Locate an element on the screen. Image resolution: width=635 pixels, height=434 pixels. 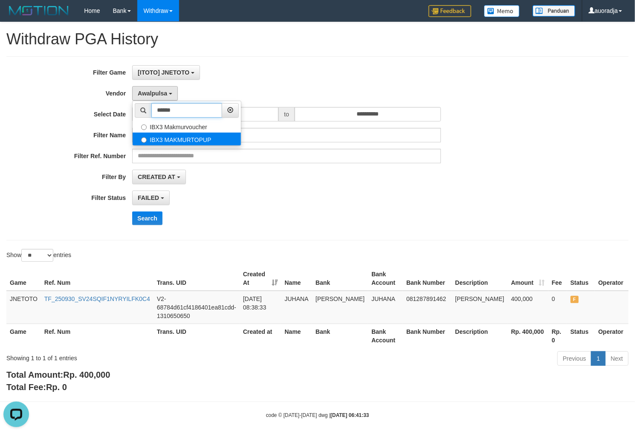
th: Created At: activate to sort column ascending is located at coordinates (261, 278).